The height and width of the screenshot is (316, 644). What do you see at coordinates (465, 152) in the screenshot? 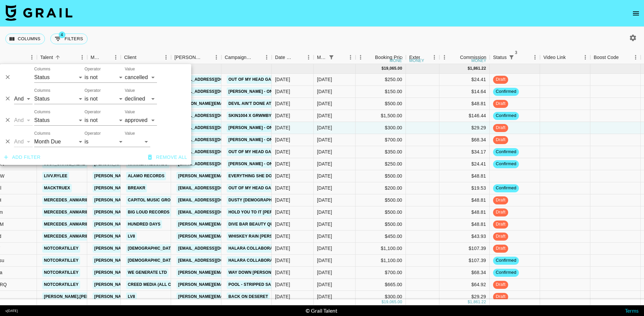
I see `div: $34.17` at bounding box center [465, 152].